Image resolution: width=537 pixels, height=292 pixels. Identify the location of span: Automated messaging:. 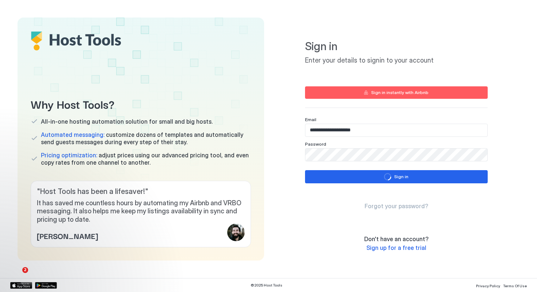
(73, 135).